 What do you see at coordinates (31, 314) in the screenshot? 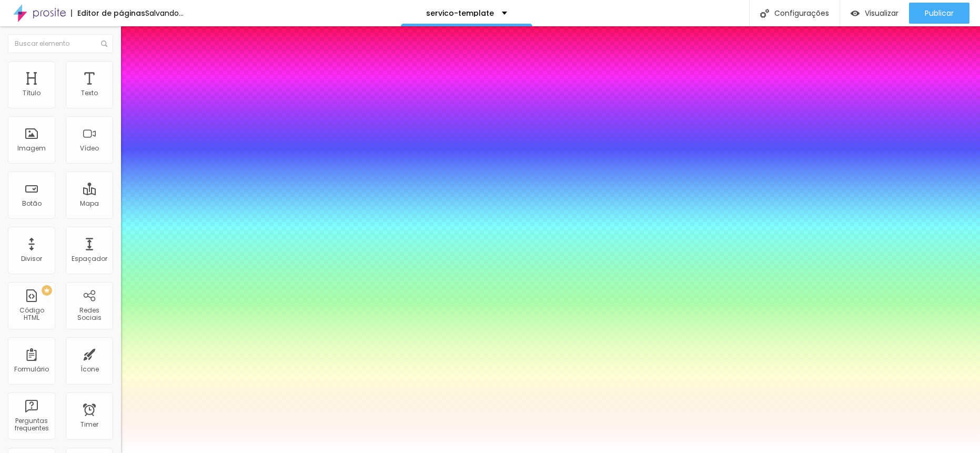
I see `div: Código HTML` at bounding box center [31, 314].